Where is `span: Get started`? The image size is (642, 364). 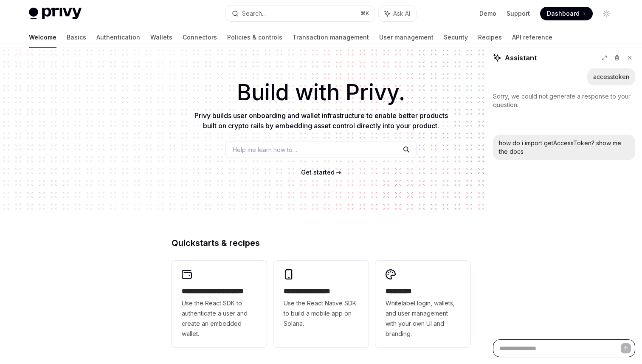
span: Get started is located at coordinates (318, 172).